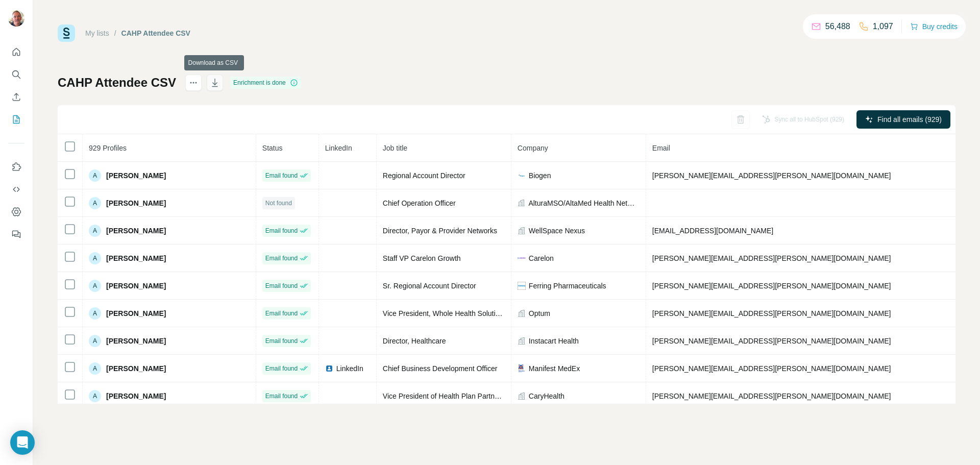  I want to click on span: Staff VP Carelon Growth, so click(422, 259).